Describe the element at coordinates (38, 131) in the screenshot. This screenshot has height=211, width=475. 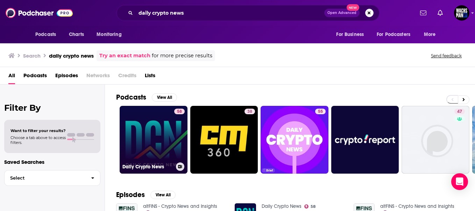
I see `span: Want to filter your results?` at that location.